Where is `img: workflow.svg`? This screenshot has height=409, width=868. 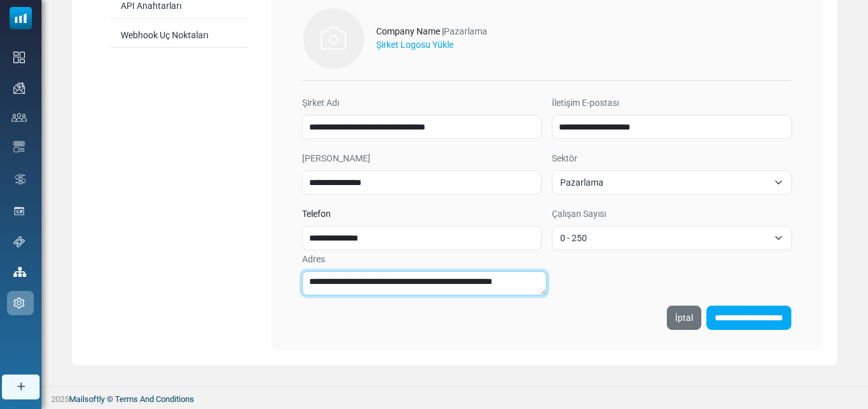 img: workflow.svg is located at coordinates (20, 179).